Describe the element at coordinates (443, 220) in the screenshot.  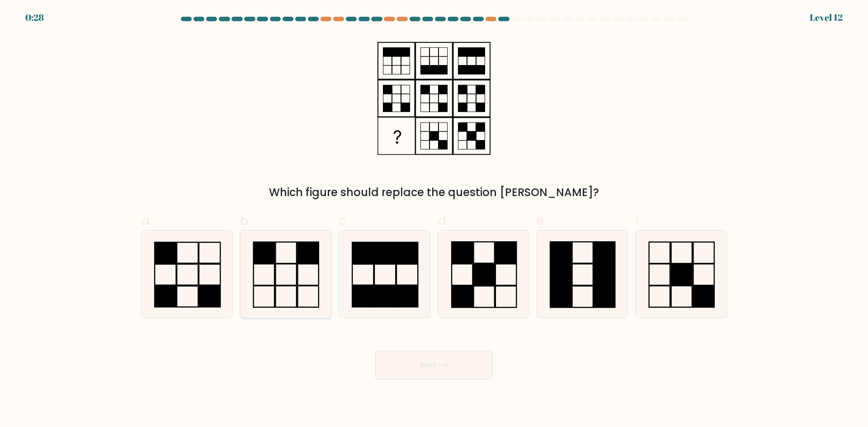
I see `span: d.` at that location.